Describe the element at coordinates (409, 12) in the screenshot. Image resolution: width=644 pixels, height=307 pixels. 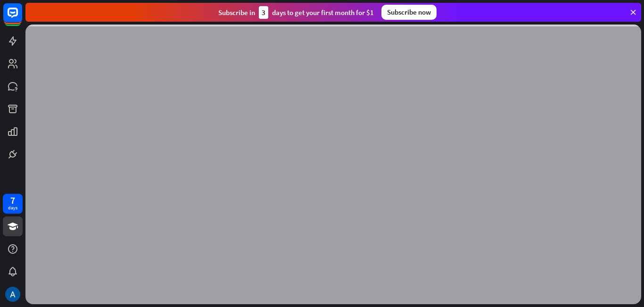
I see `div: Subscribe now` at that location.